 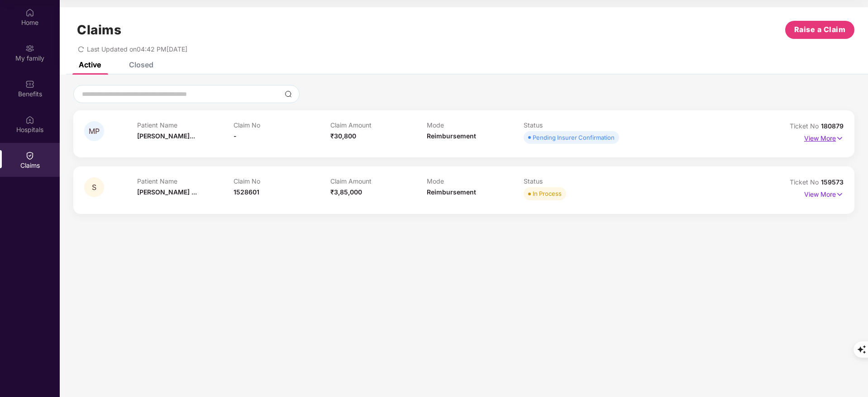 I want to click on span: 1528601, so click(x=246, y=192).